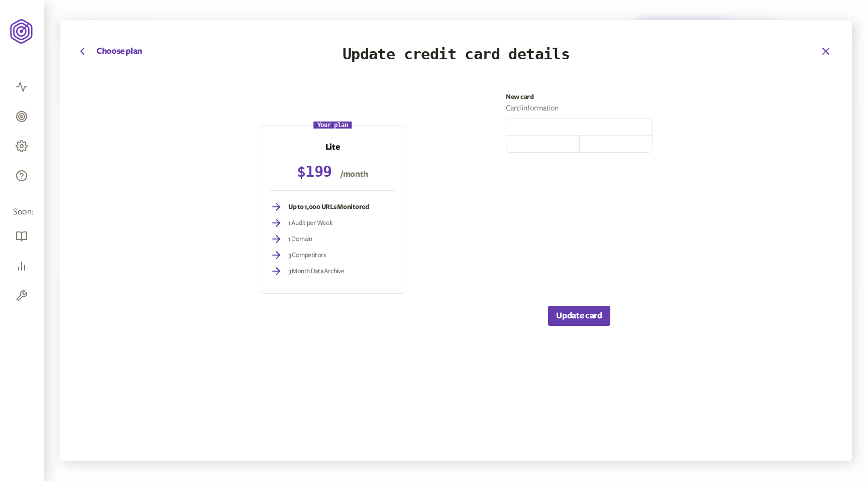 The image size is (868, 481). Describe the element at coordinates (579, 316) in the screenshot. I see `button: Update card` at that location.